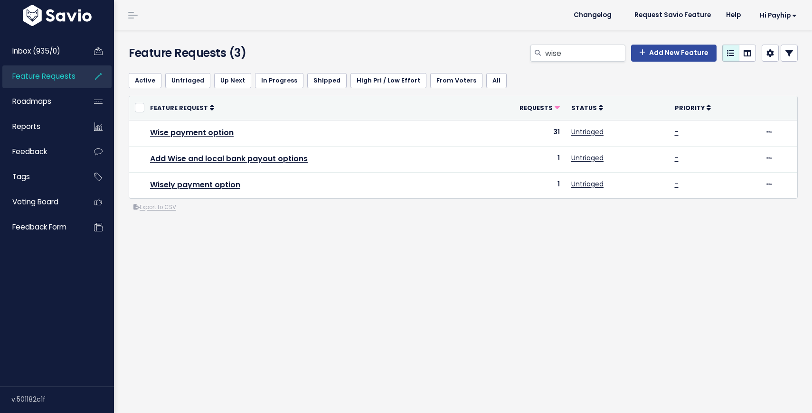 This screenshot has width=812, height=413. What do you see at coordinates (195, 185) in the screenshot?
I see `a: Wisely payment option` at bounding box center [195, 185].